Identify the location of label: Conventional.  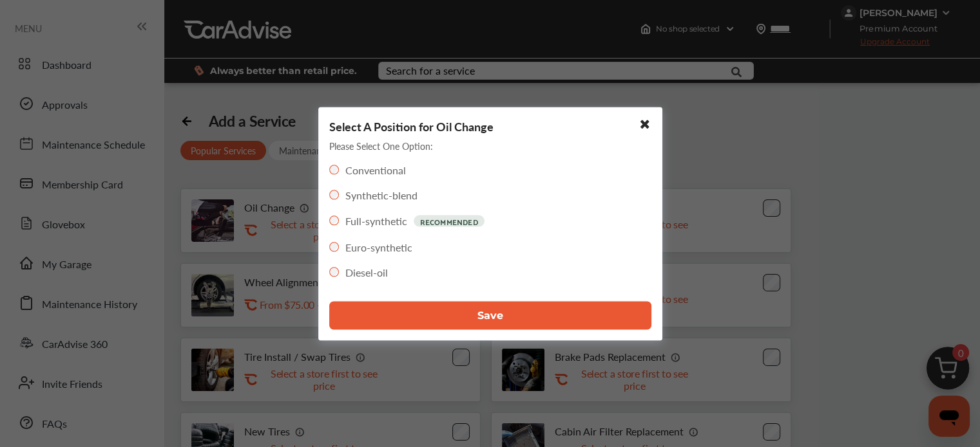
(376, 169).